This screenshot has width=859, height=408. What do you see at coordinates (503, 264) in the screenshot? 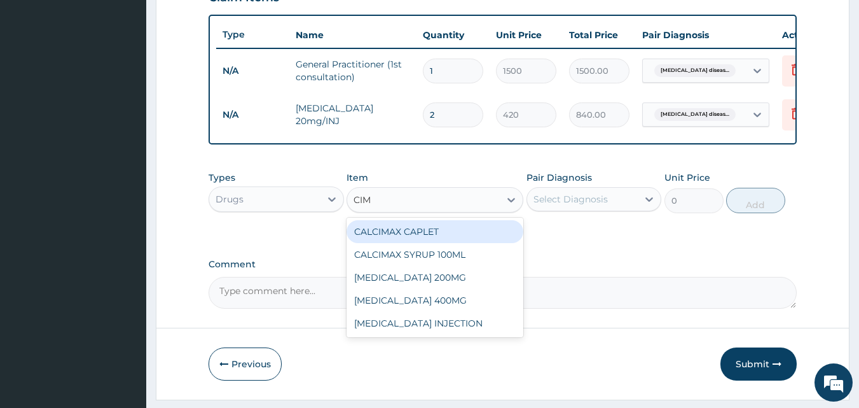
I see `label: Comment` at bounding box center [503, 264].